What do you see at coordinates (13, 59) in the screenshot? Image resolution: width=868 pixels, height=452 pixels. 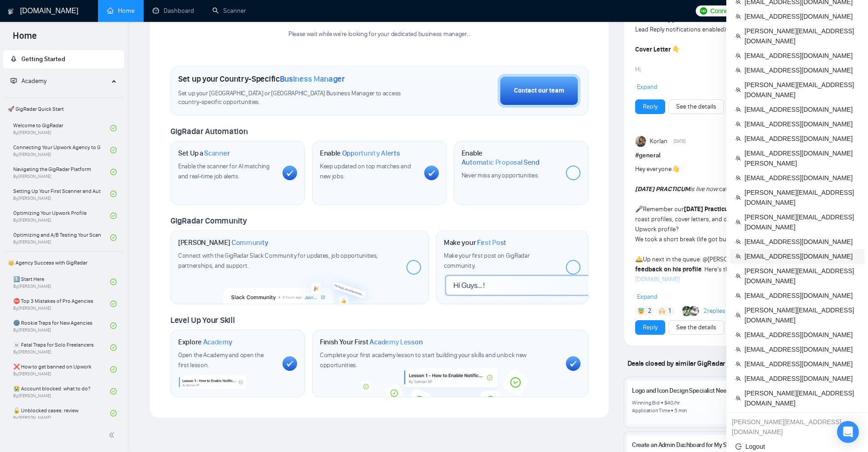 I see `span: rocket` at bounding box center [13, 59].